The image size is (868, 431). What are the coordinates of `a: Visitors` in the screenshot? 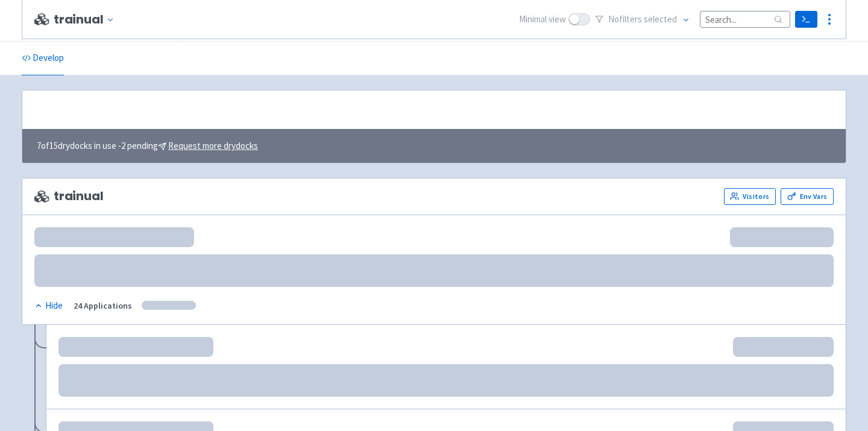 It's located at (750, 196).